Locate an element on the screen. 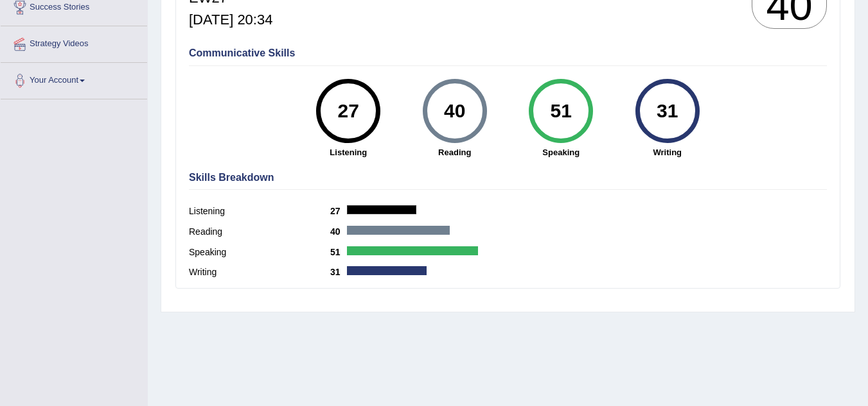 This screenshot has height=406, width=868. div: 31 is located at coordinates (667, 111).